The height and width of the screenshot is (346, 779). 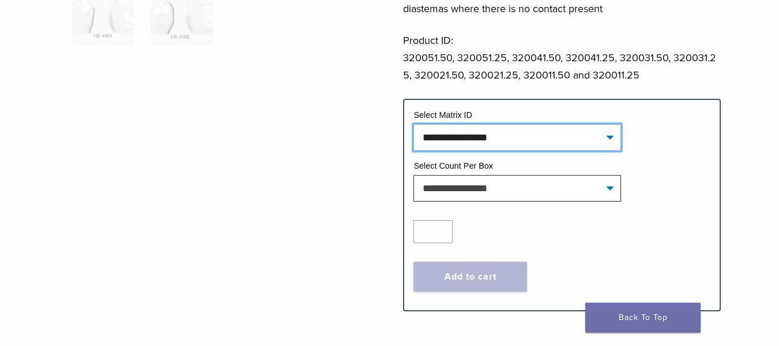 I want to click on label: Select Count Per Box, so click(x=453, y=166).